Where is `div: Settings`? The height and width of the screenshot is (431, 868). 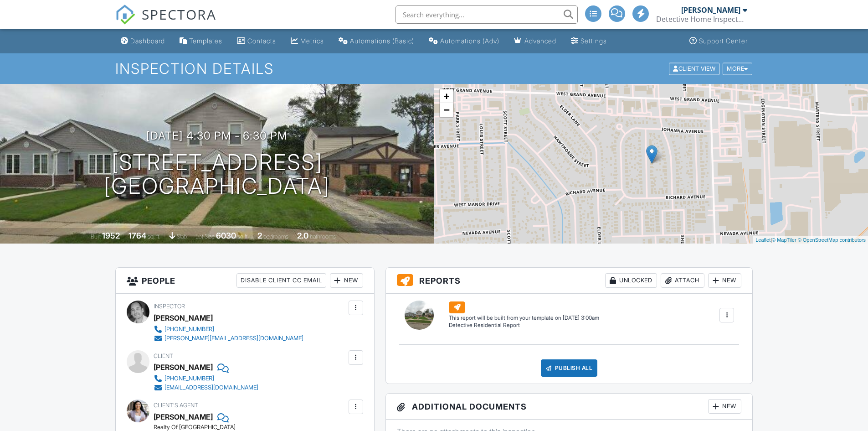 div: Settings is located at coordinates (594, 40).